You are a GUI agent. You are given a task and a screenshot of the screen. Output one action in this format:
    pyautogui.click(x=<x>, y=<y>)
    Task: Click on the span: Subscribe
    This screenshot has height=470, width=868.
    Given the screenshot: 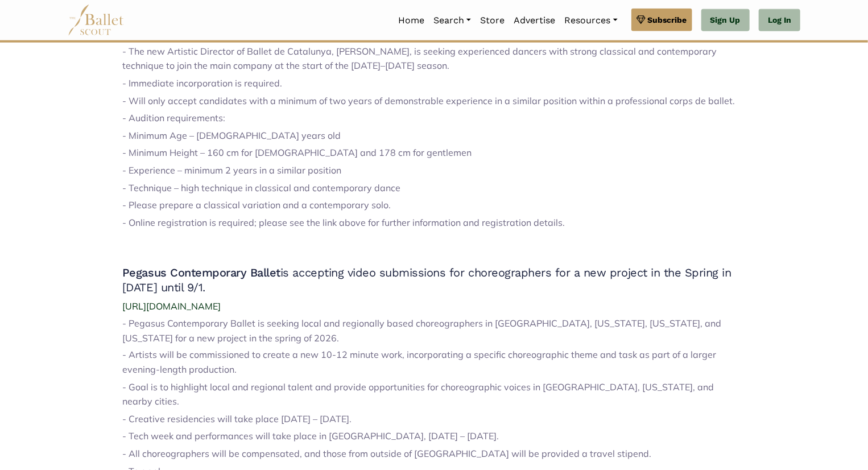 What is the action you would take?
    pyautogui.click(x=667, y=20)
    